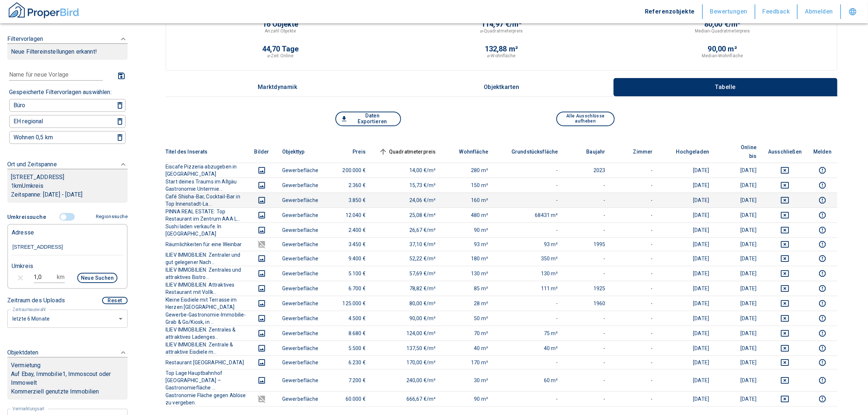 The height and width of the screenshot is (415, 868). Describe the element at coordinates (406, 169) in the screenshot. I see `td: 14,00 €/m²` at that location.